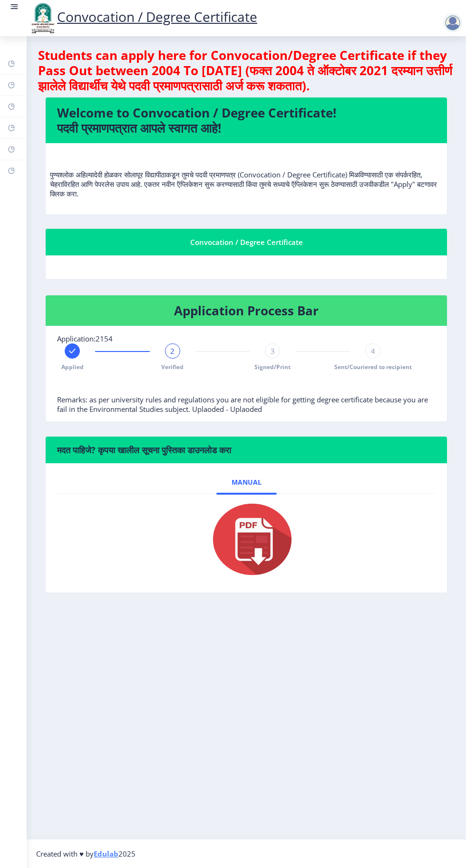 The image size is (466, 868). I want to click on span: Signed/Print, so click(273, 367).